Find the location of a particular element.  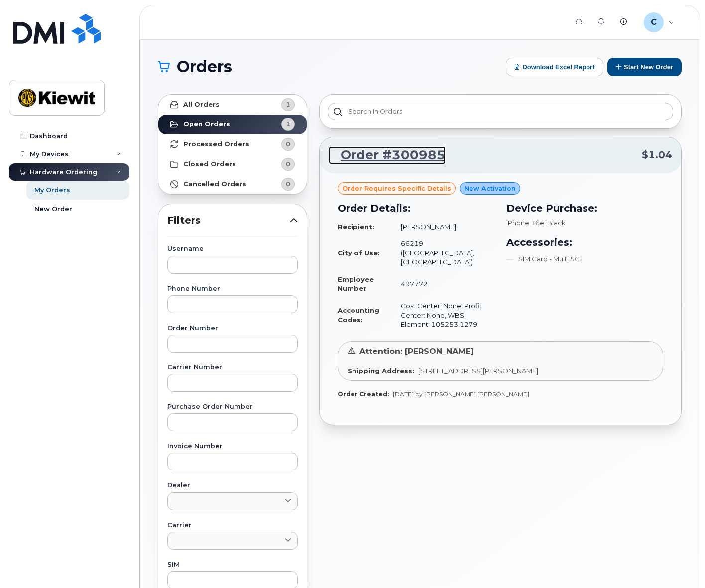

label: SIM is located at coordinates (232, 565).